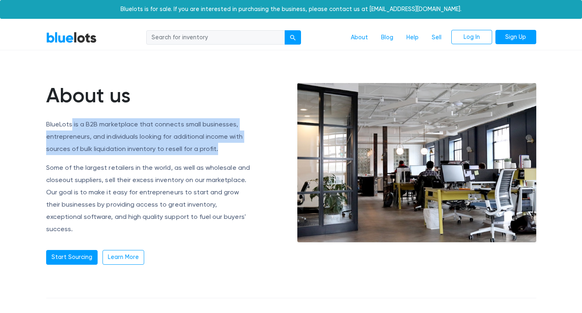 The image size is (582, 313). What do you see at coordinates (472, 37) in the screenshot?
I see `a: Log In` at bounding box center [472, 37].